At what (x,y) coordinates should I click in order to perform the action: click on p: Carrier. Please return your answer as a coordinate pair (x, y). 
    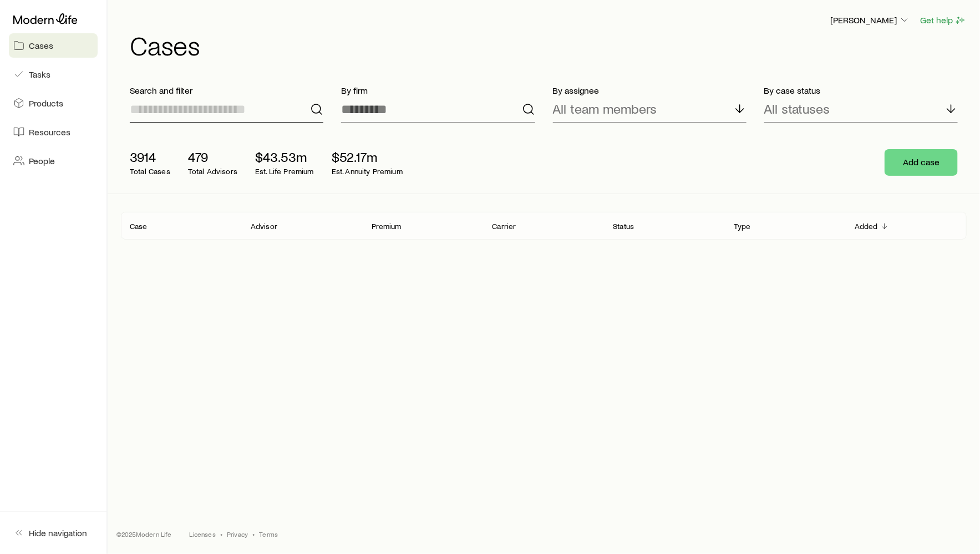
    Looking at the image, I should click on (504, 227).